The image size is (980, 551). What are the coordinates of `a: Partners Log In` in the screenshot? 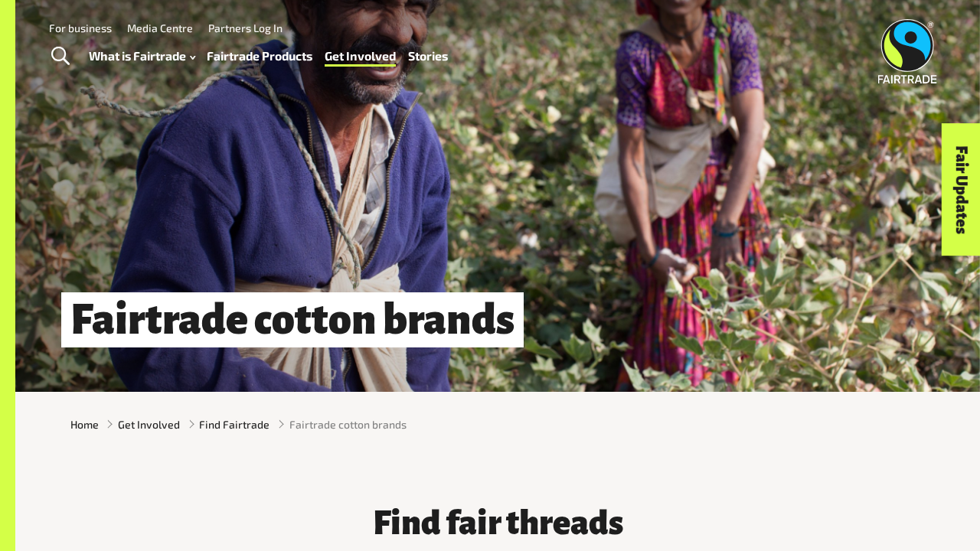 It's located at (245, 28).